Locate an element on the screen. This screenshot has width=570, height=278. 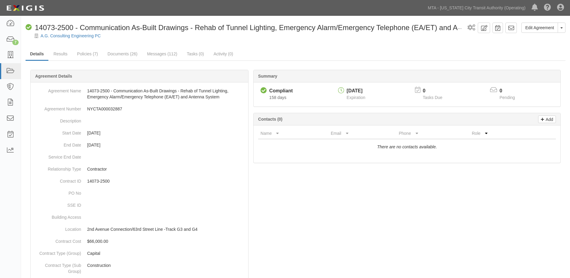
dt: Contract Type (Sub Group) is located at coordinates (57, 267).